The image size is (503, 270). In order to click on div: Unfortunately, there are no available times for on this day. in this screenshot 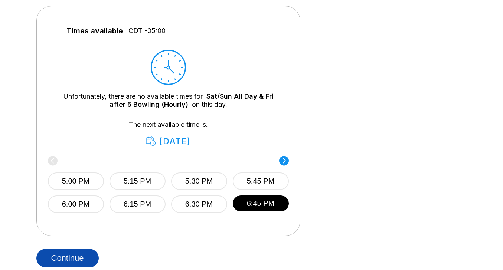, I will do `click(168, 101)`.